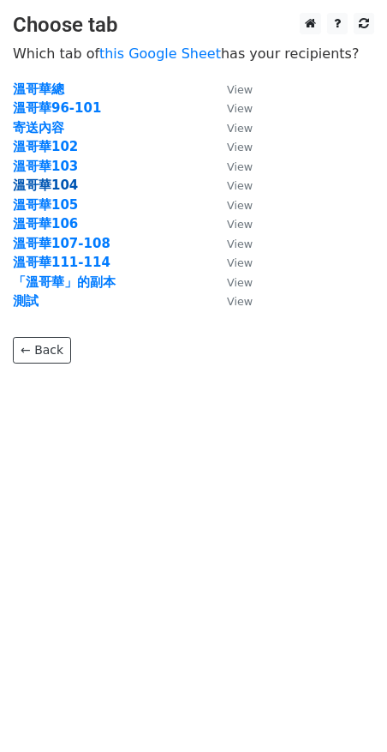  I want to click on strong: 測試, so click(26, 301).